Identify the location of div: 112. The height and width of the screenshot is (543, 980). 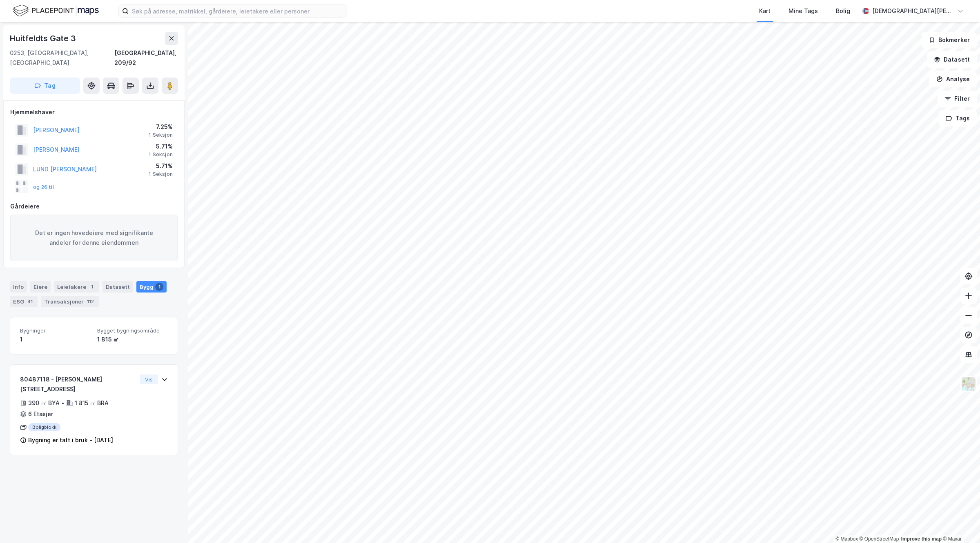
(90, 302).